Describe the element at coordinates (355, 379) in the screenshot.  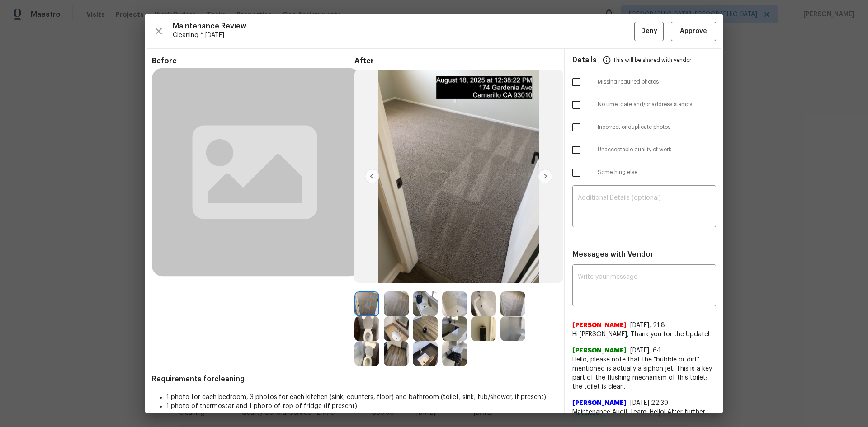
I see `span: Requirements for cleaning` at that location.